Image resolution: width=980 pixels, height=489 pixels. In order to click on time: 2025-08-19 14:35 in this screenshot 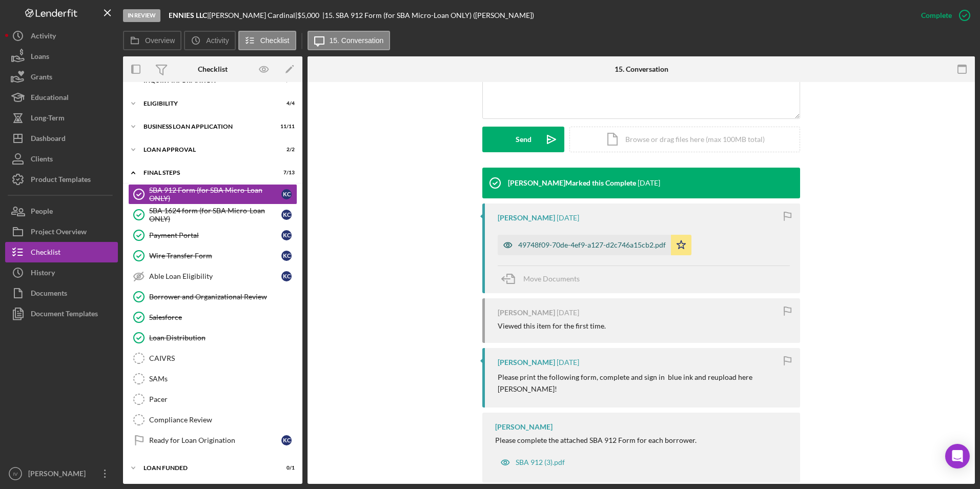, I will do `click(568, 362)`.